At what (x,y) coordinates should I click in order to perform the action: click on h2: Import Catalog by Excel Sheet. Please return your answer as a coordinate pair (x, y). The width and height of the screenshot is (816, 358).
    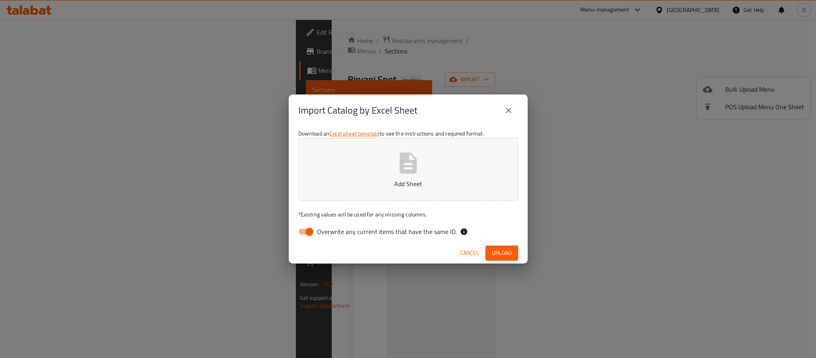
    Looking at the image, I should click on (358, 110).